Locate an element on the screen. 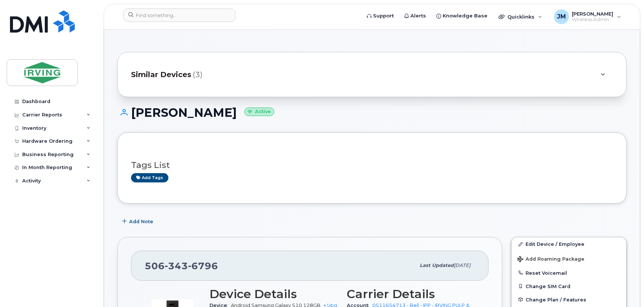  button: Add Roaming Package is located at coordinates (569, 258).